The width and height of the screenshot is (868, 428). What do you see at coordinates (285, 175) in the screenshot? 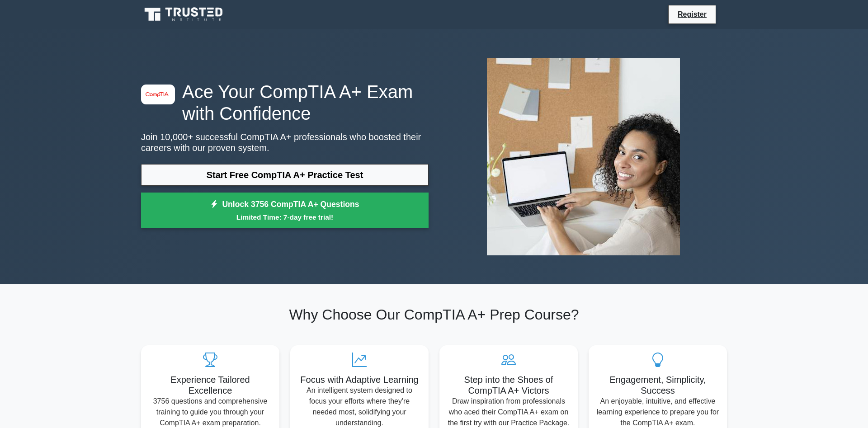
I see `a: Start Free CompTIA A+ Practice Test` at bounding box center [285, 175].